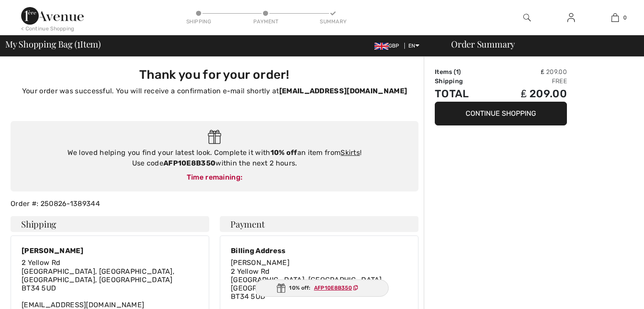 The width and height of the screenshot is (644, 309). Describe the element at coordinates (214, 178) in the screenshot. I see `div: Time remaining:` at that location.